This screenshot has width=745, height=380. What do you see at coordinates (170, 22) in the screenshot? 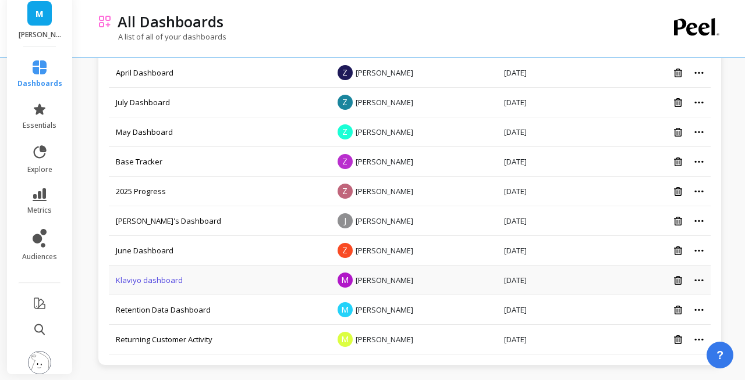
I see `p: All Dashboards` at bounding box center [170, 22].